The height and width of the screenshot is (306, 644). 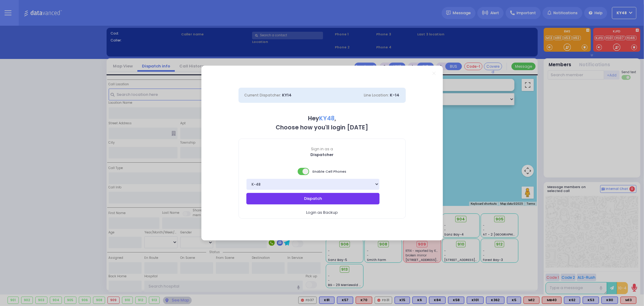 What do you see at coordinates (327, 119) in the screenshot?
I see `span: KY48` at bounding box center [327, 119].